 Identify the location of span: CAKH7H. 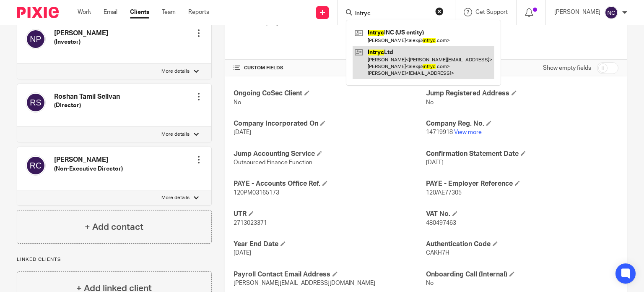
(437, 252).